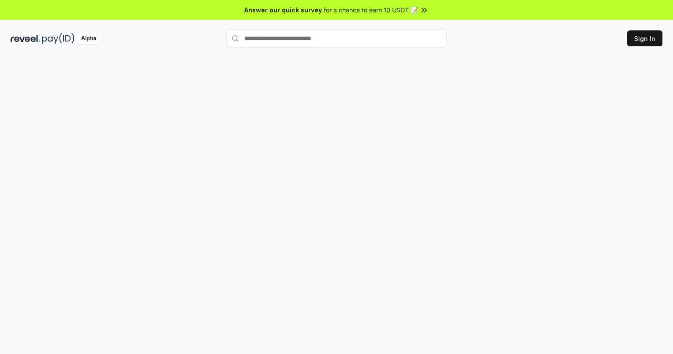 The image size is (673, 354). I want to click on span: for a chance to earn 10 USDT 📝, so click(371, 10).